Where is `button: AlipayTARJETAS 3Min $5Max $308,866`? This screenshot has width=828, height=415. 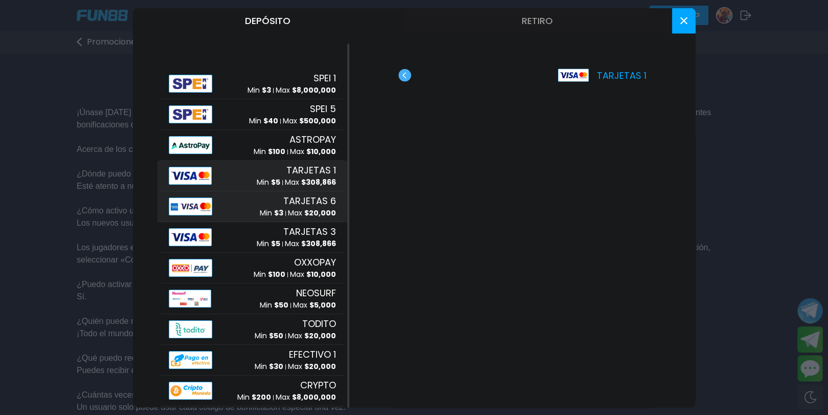
button: AlipayTARJETAS 3Min $5Max $308,866 is located at coordinates (252, 237).